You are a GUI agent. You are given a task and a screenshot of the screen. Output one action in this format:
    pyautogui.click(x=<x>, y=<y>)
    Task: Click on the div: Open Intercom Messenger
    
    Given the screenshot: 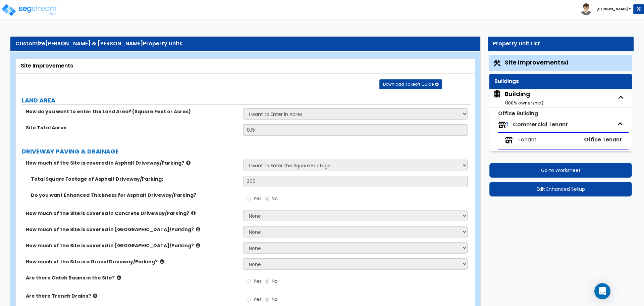 What is the action you would take?
    pyautogui.click(x=603, y=291)
    